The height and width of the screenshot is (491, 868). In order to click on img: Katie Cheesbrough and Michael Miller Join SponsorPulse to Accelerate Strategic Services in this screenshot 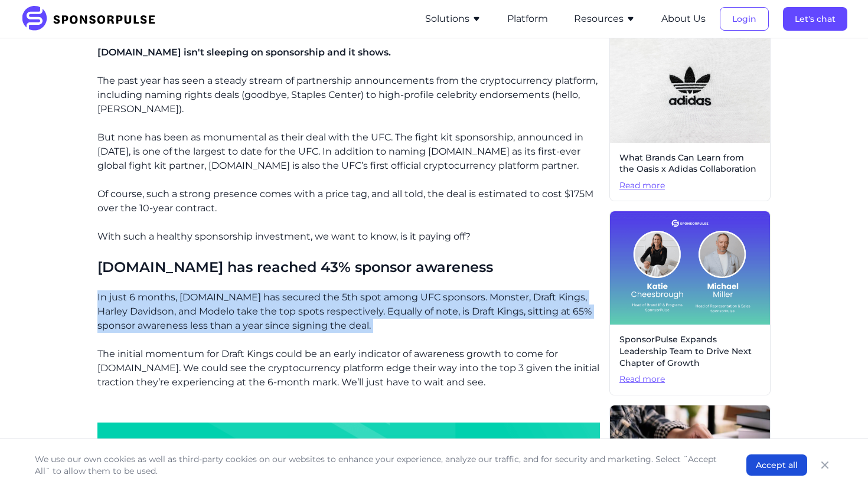, I will do `click(690, 268)`.